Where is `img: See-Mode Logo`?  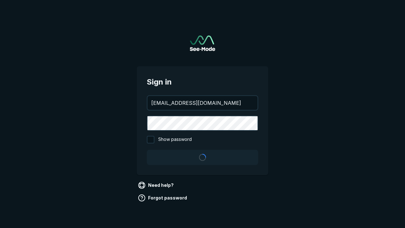 img: See-Mode Logo is located at coordinates (203, 43).